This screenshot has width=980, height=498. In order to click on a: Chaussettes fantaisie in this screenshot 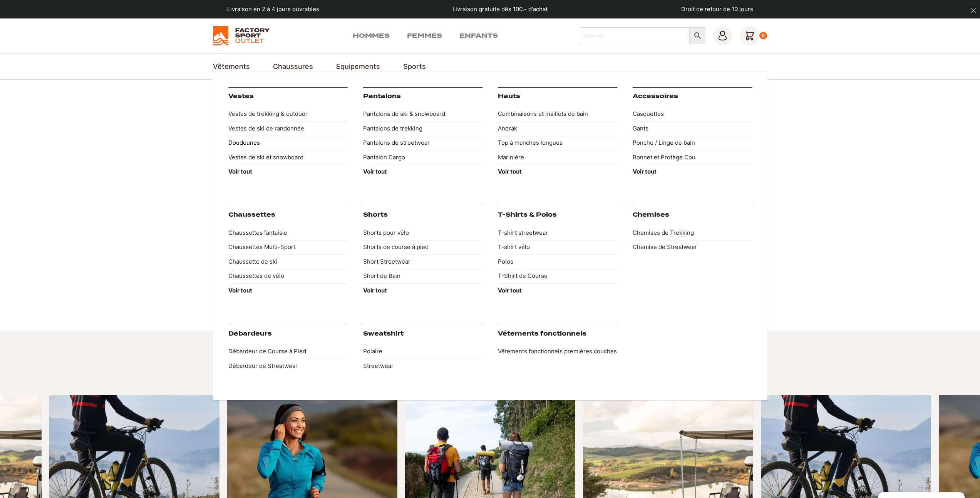, I will do `click(288, 233)`.